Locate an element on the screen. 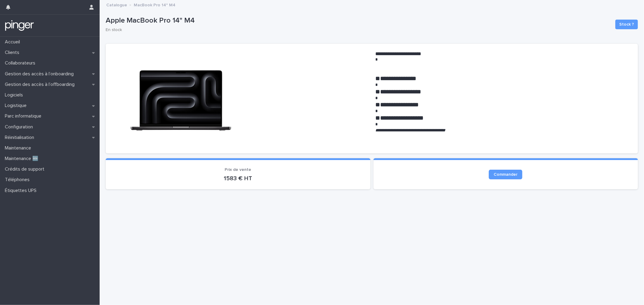 Image resolution: width=644 pixels, height=305 pixels. p: Accueil is located at coordinates (13, 42).